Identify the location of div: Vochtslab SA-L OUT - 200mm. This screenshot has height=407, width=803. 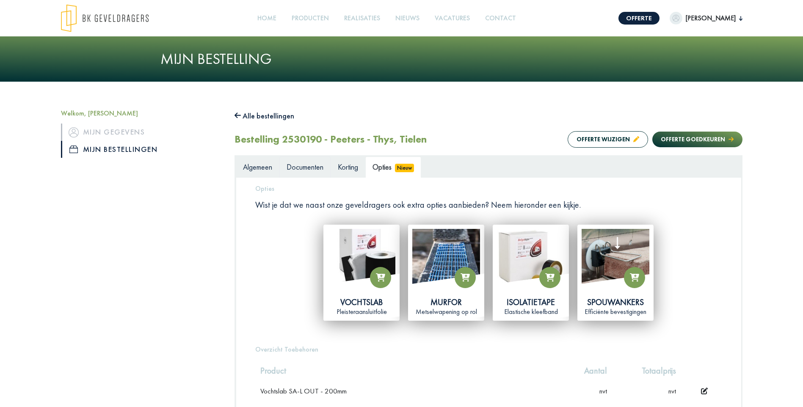
(408, 391).